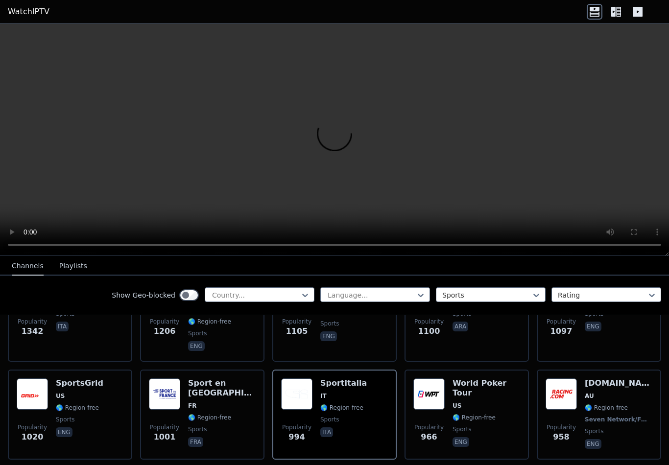  Describe the element at coordinates (32, 437) in the screenshot. I see `span: 1020` at that location.